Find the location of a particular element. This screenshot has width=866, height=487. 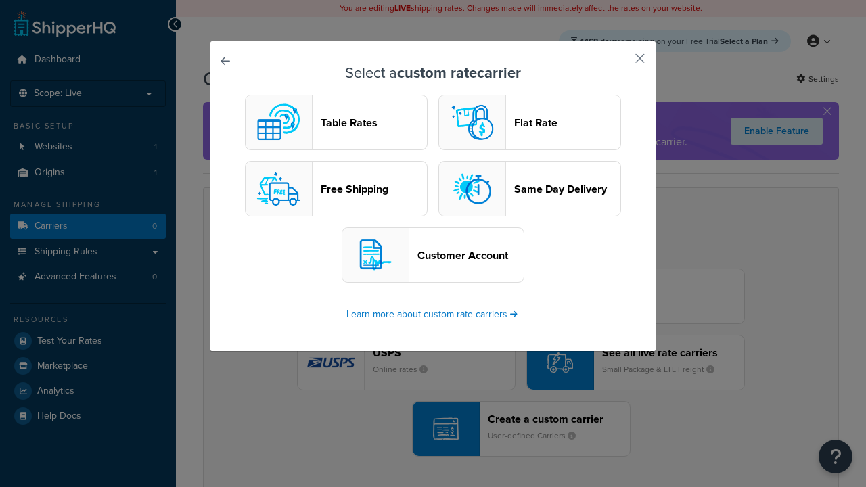

header: Customer Account is located at coordinates (470, 255).